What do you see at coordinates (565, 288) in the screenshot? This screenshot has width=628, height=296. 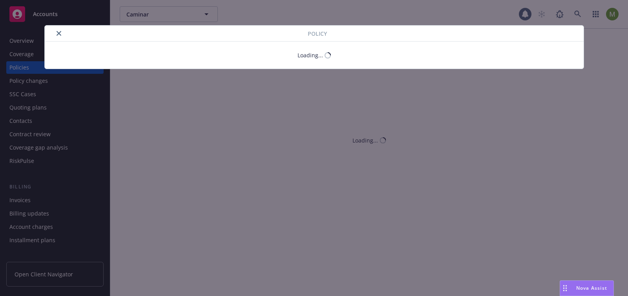 I see `div: Drag to move` at bounding box center [565, 288].